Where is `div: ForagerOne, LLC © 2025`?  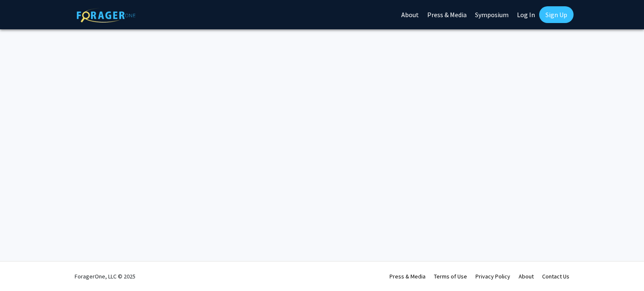 div: ForagerOne, LLC © 2025 is located at coordinates (105, 277).